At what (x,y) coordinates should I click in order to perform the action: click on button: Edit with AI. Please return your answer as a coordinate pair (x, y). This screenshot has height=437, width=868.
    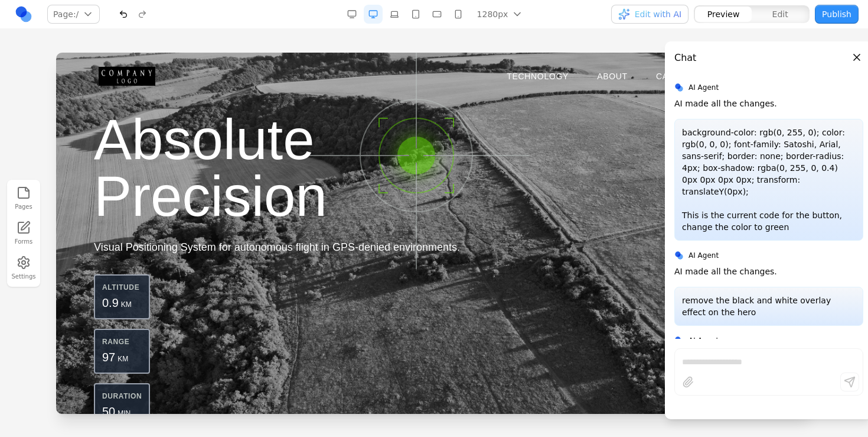
    Looking at the image, I should click on (649, 15).